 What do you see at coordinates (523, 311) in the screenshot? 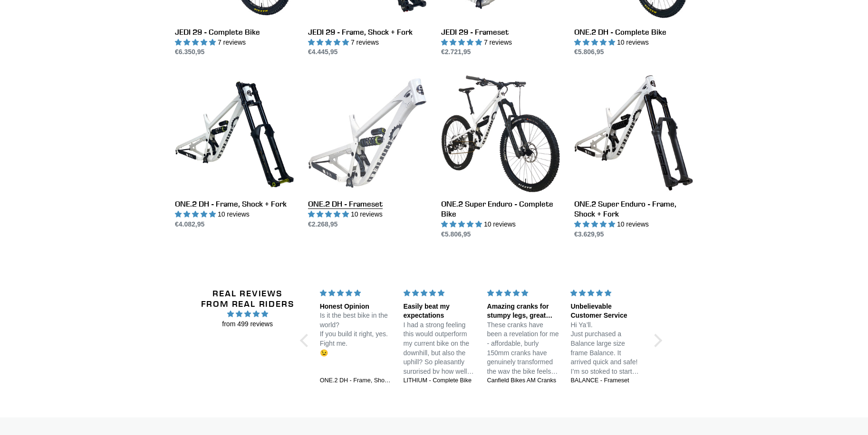
I see `div: Amazing cranks for stumpy legs, great customer service too` at bounding box center [523, 311].